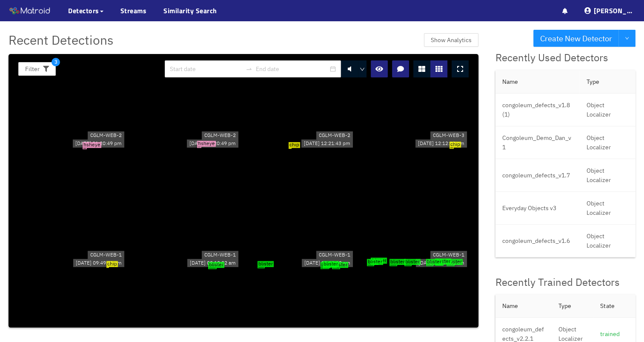 The width and height of the screenshot is (644, 342). I want to click on button: Show Analytics, so click(451, 40).